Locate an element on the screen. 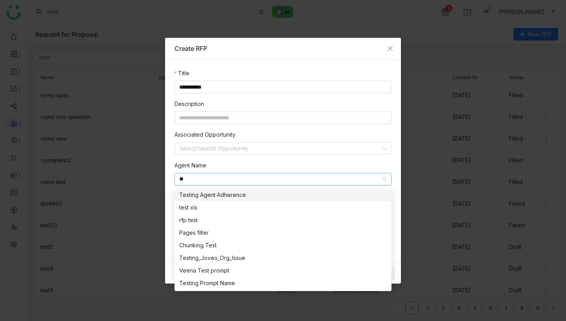  nz-option-item: Testing Agent Adherence is located at coordinates (283, 195).